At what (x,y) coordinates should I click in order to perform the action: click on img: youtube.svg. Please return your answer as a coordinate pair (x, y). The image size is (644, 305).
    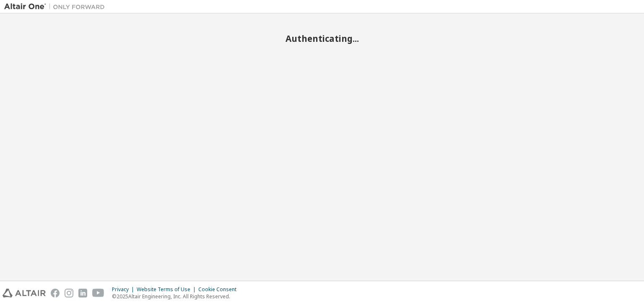
    Looking at the image, I should click on (98, 293).